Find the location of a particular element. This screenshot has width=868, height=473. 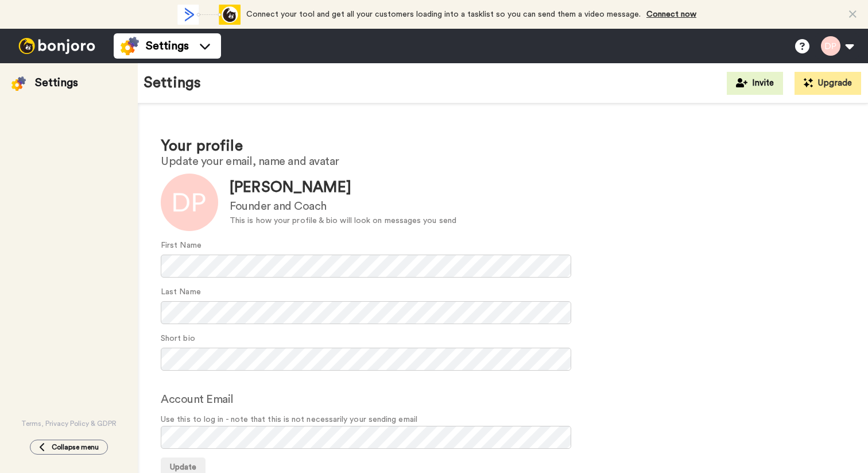

h2: Update your email, name and avatar is located at coordinates (503, 162).